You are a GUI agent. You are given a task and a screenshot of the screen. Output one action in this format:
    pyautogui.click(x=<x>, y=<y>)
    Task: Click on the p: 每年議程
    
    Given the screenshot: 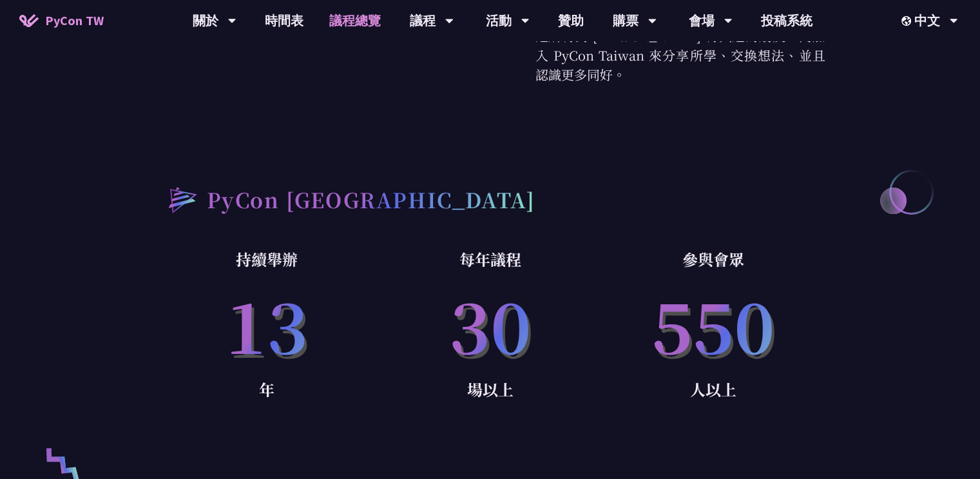 What is the action you would take?
    pyautogui.click(x=490, y=259)
    